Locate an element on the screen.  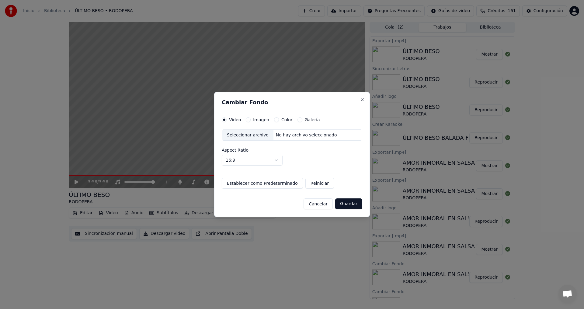
button: Cancelar is located at coordinates (318, 204).